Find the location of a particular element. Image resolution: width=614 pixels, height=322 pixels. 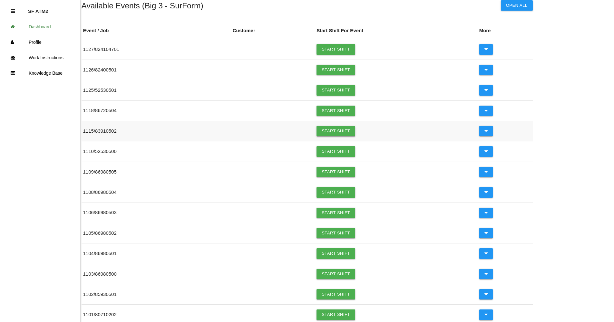

td: 1106 / 86980503 is located at coordinates (156, 213).